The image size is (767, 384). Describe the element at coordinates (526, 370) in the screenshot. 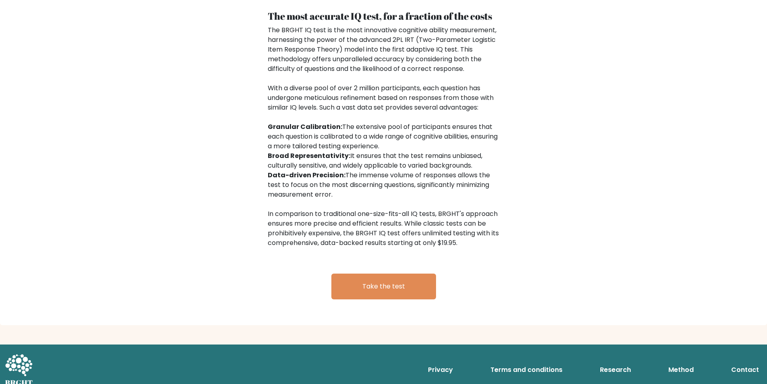

I see `a: Terms and conditions` at that location.